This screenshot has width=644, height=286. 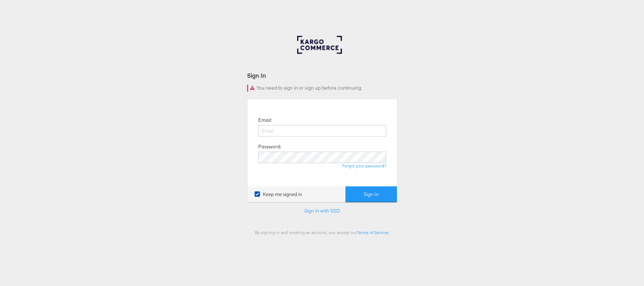 I want to click on div: By signing in and creating an account, you accept our ., so click(x=322, y=232).